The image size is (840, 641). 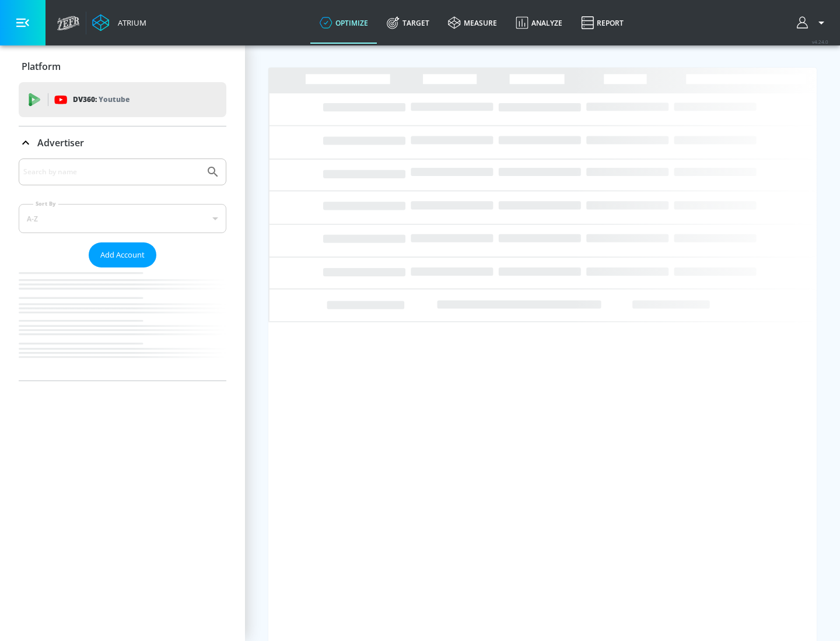 I want to click on a: Atrium, so click(x=119, y=23).